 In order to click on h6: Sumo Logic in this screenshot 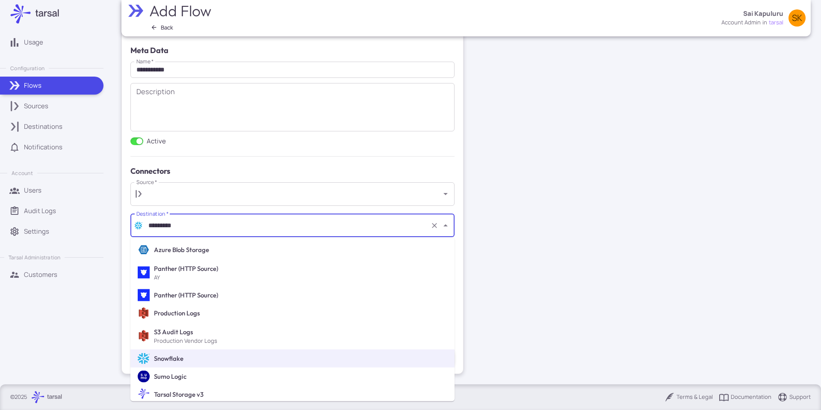, I will do `click(301, 376)`.